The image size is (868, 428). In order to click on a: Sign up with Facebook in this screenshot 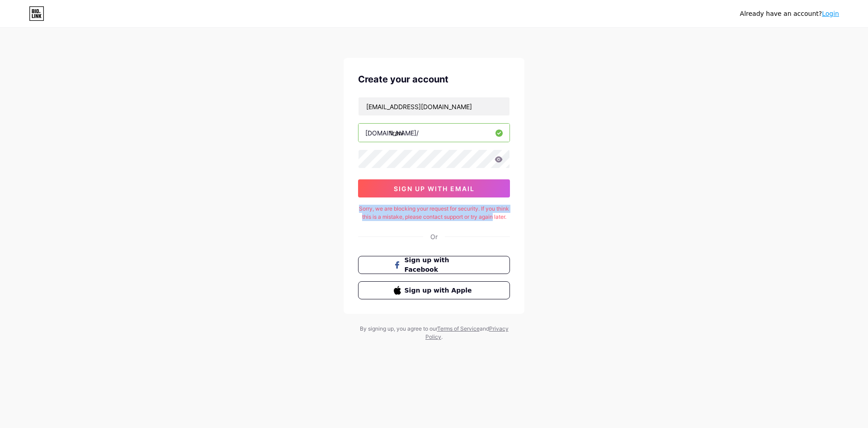, I will do `click(434, 265)`.